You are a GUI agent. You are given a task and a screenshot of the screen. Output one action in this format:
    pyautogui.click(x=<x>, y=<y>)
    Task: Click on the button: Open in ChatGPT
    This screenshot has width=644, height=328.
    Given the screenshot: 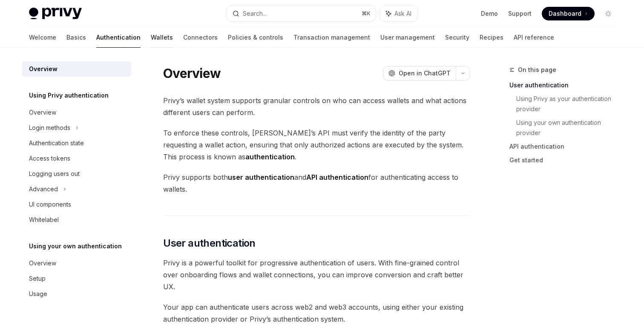 What is the action you would take?
    pyautogui.click(x=419, y=73)
    